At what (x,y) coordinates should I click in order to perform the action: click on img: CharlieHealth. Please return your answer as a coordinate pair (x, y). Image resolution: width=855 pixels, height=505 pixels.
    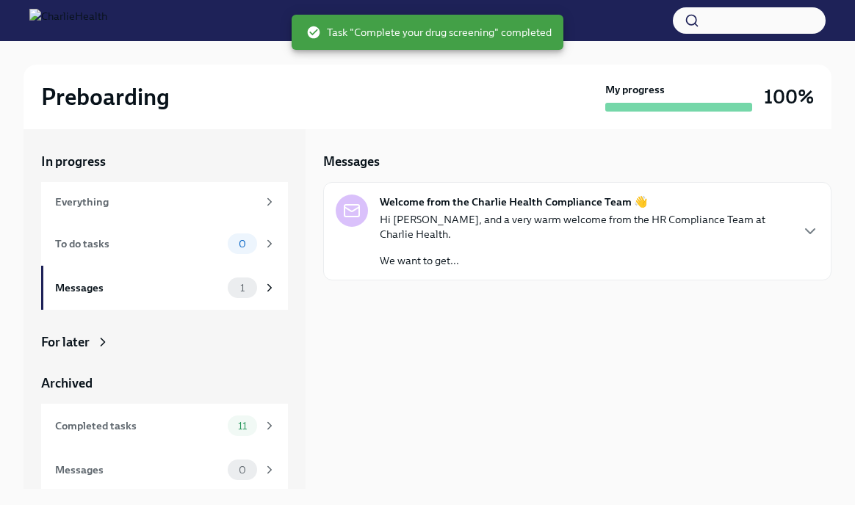
    Looking at the image, I should click on (68, 21).